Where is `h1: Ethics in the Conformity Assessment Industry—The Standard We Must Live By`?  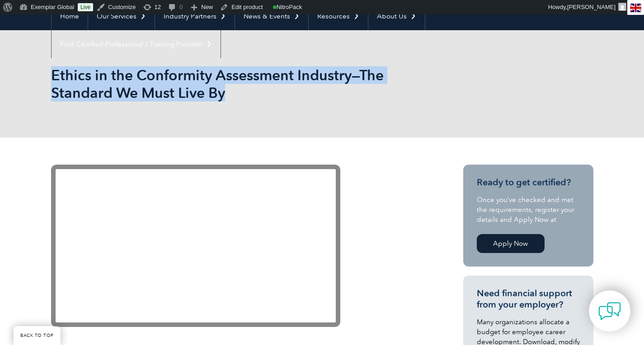
h1: Ethics in the Conformity Assessment Industry—The Standard We Must Live By is located at coordinates (224, 84).